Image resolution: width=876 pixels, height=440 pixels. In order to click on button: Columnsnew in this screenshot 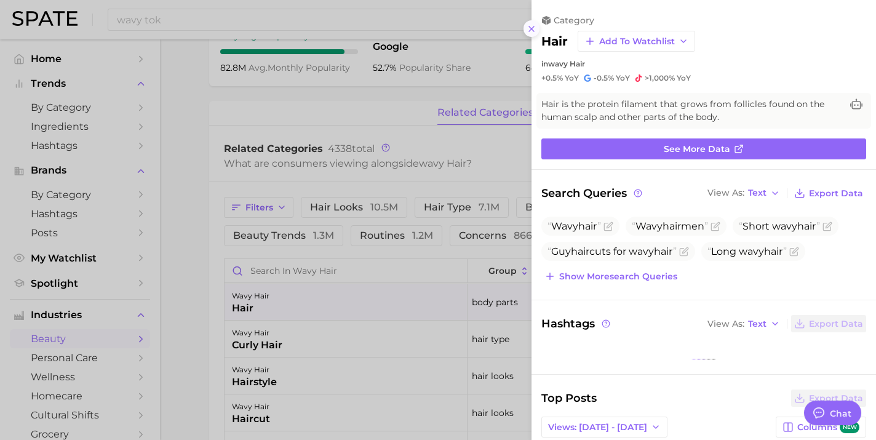, I will do `click(821, 427)`.